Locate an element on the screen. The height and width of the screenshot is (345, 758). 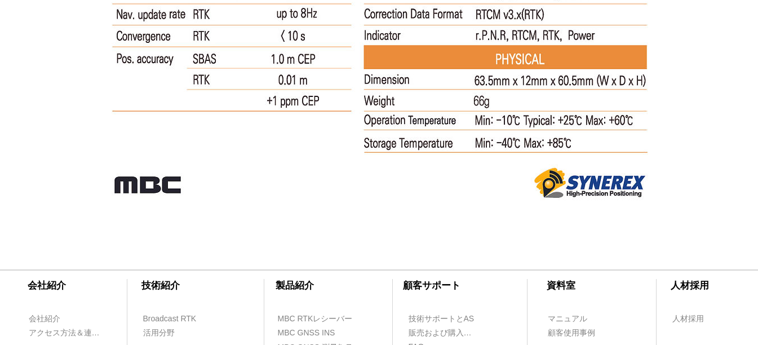
span: MBC GNSS INS is located at coordinates (307, 333).